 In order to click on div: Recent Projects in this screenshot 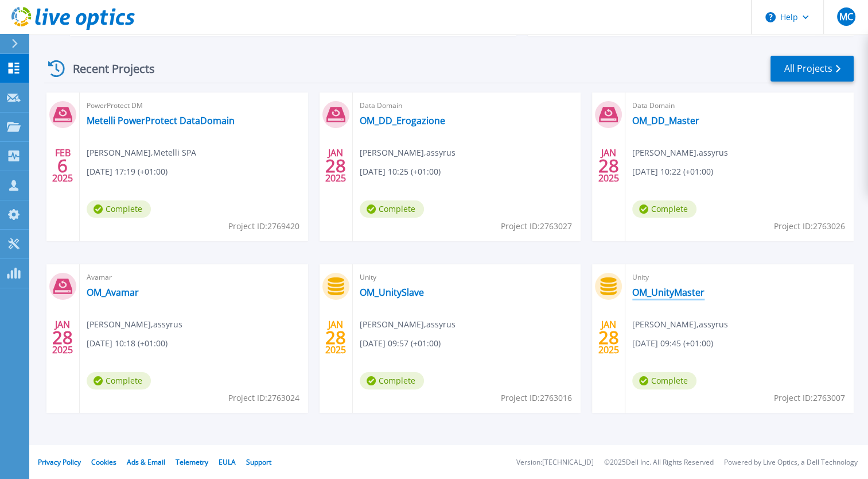, I will do `click(107, 69)`.